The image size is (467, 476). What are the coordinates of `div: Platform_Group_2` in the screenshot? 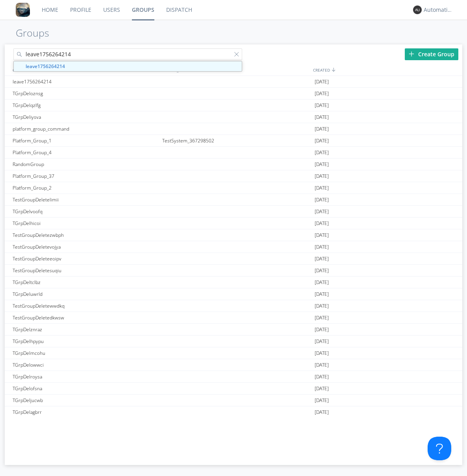 It's located at (86, 188).